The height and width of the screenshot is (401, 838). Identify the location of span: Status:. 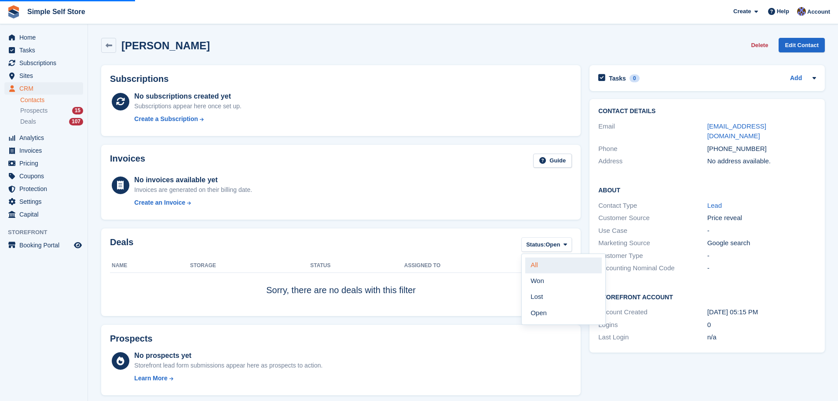
(536, 245).